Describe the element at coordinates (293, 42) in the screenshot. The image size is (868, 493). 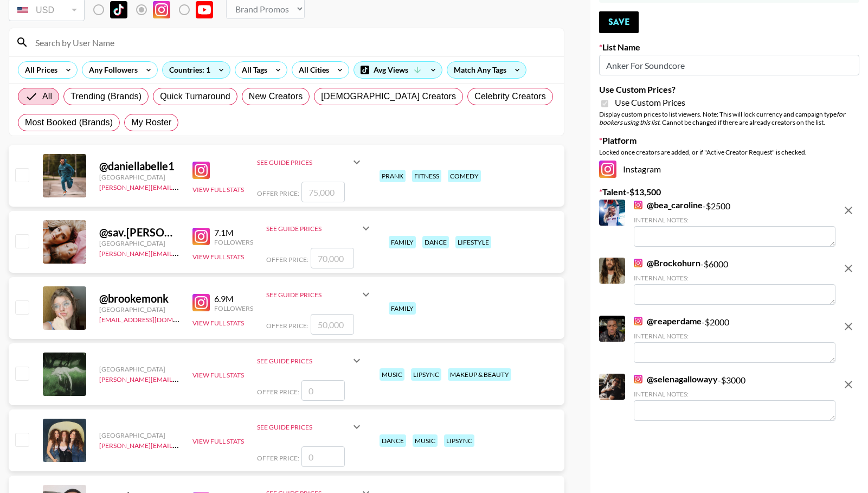
I see `input: Search by User Name` at that location.